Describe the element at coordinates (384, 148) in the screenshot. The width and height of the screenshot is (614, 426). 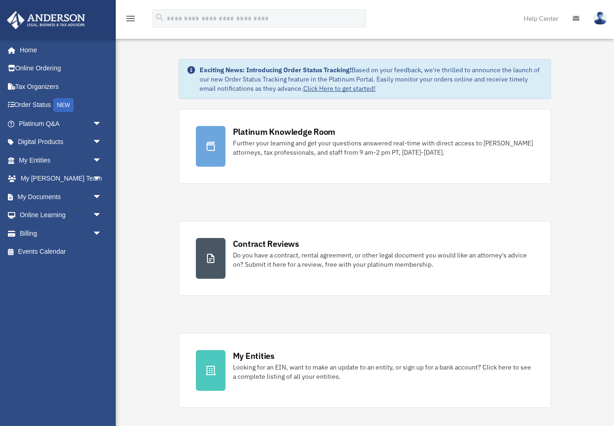
I see `div: Further your learning and get your questions answered real-time with direct access to [PERSON_NAM...` at that location.